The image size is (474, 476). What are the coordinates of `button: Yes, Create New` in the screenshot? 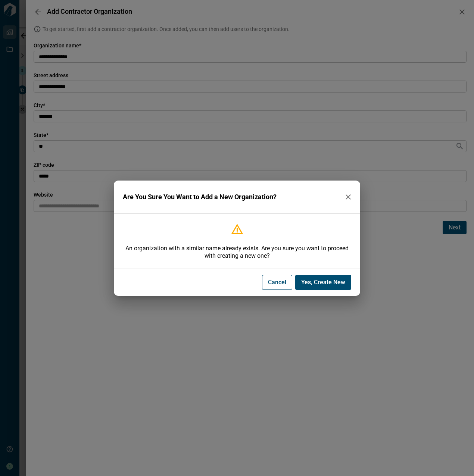 It's located at (323, 282).